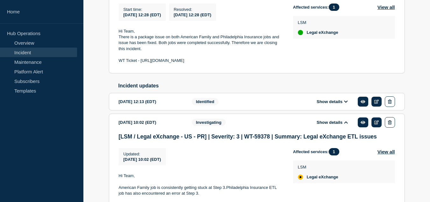 This screenshot has height=202, width=430. Describe the element at coordinates (201, 190) in the screenshot. I see `p: American Family job is consistently getting stuck at Step 3.Philadelphia Insurance ETL job has al...` at that location.